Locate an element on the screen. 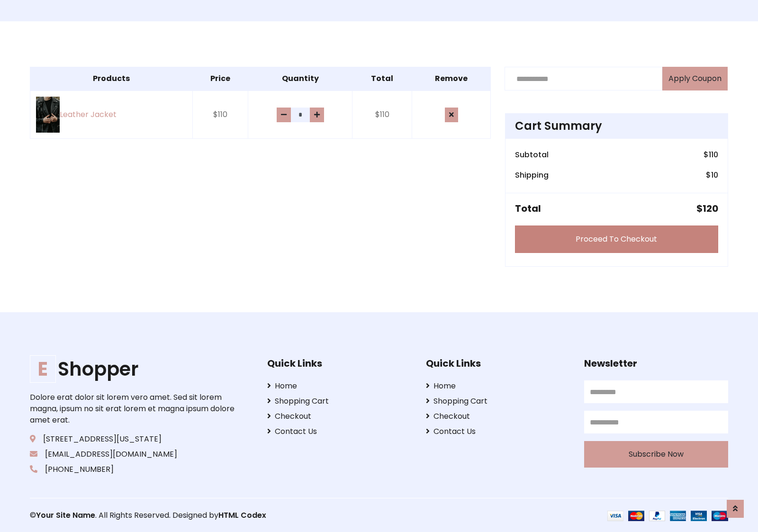 The height and width of the screenshot is (532, 758). th: Remove is located at coordinates (451, 79).